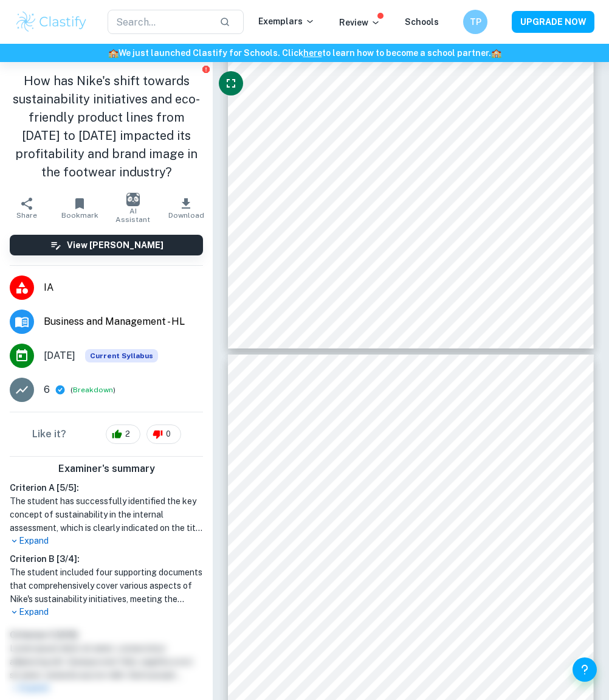 Image resolution: width=609 pixels, height=700 pixels. Describe the element at coordinates (475, 22) in the screenshot. I see `button: TP` at that location.